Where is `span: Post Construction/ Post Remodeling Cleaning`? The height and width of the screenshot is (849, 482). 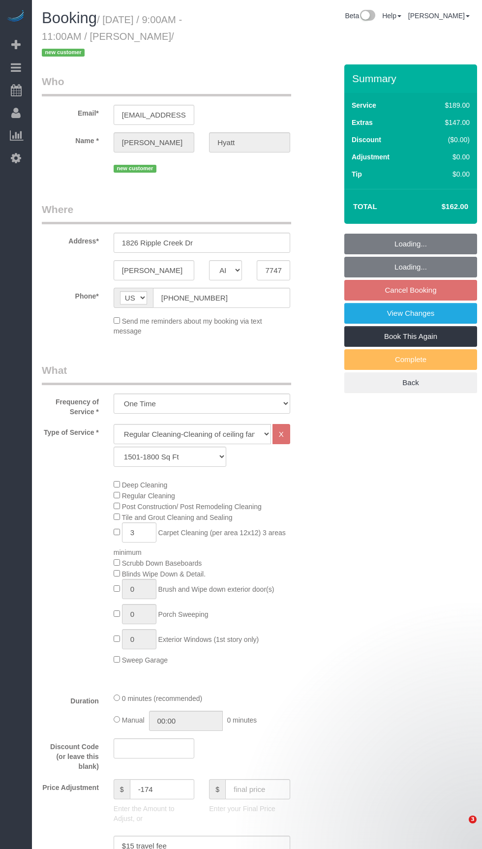 span: Post Construction/ Post Remodeling Cleaning is located at coordinates (192, 507).